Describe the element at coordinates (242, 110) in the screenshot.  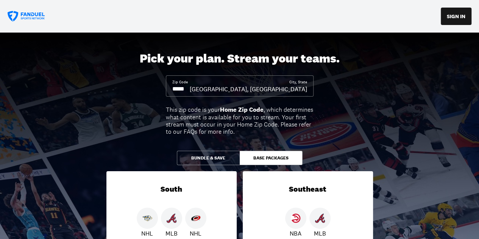
I see `b: Home Zip Code` at that location.